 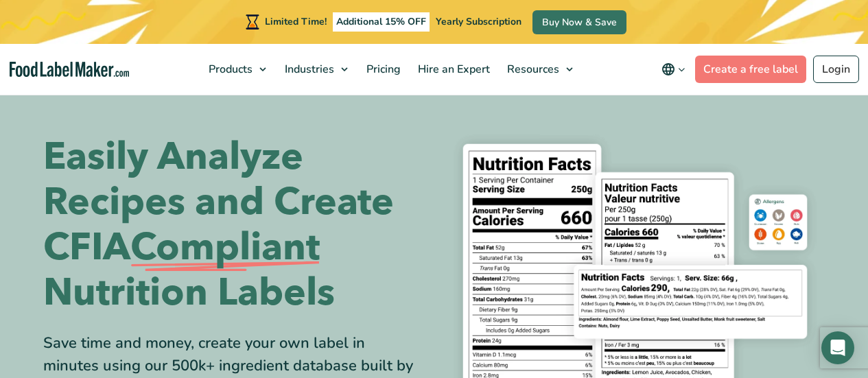 What do you see at coordinates (579, 22) in the screenshot?
I see `a: Buy Now & Save` at bounding box center [579, 22].